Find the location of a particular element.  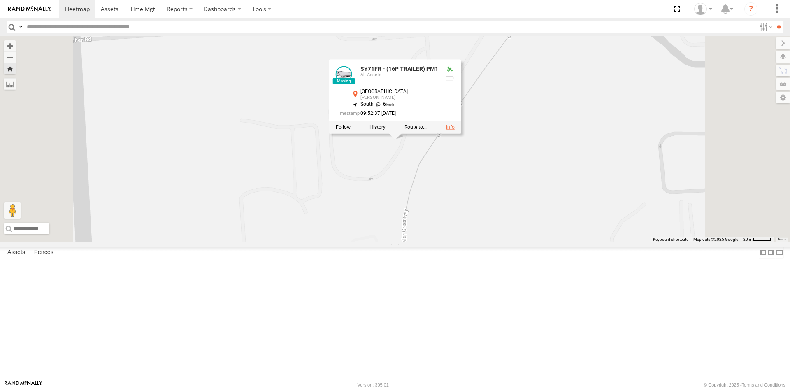

label: Dock Summary Table to the Right is located at coordinates (771, 252).